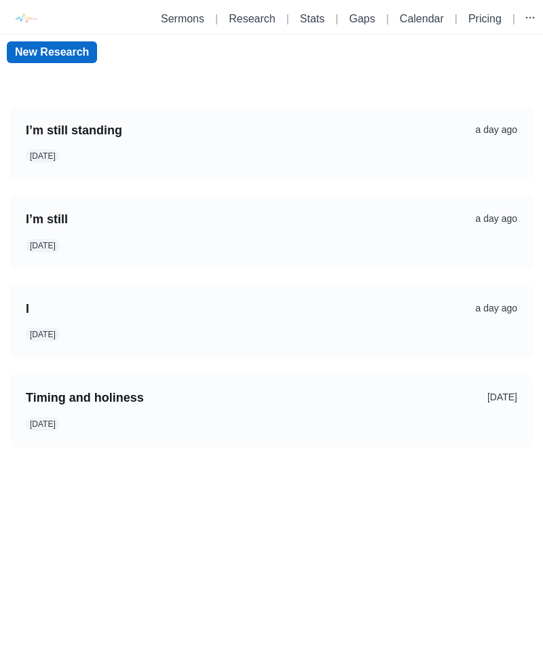 The image size is (543, 646). I want to click on a: Timing and holiness, so click(231, 398).